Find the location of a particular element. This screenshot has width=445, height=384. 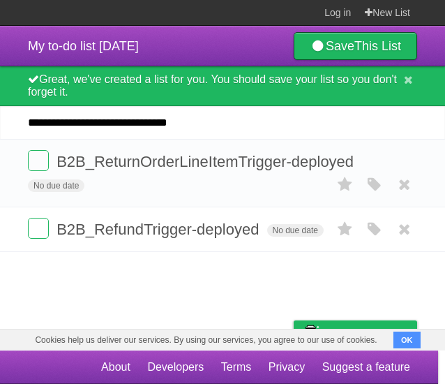

a: Privacy is located at coordinates (287, 367).